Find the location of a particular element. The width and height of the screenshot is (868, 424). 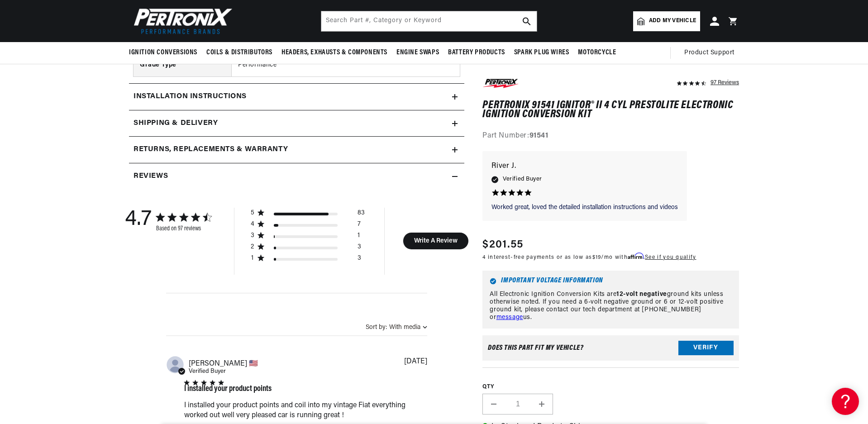

p: Worked great, loved the detailed installation instructions and videos is located at coordinates (585, 208).